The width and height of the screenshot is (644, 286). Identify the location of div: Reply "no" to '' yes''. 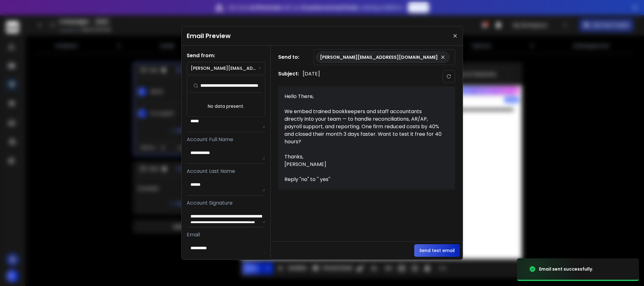
(363, 180).